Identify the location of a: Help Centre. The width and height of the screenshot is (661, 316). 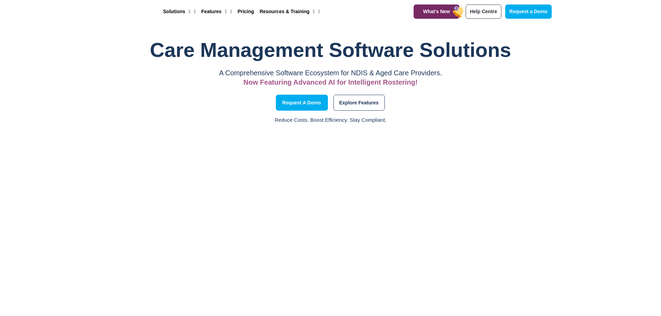
(483, 11).